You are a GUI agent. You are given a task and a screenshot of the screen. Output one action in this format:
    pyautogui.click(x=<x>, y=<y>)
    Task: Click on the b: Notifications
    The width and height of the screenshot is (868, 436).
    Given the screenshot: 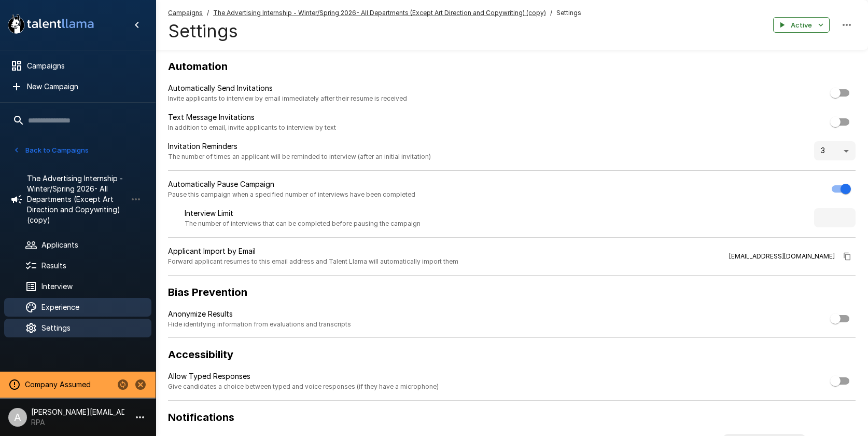 What is the action you would take?
    pyautogui.click(x=201, y=417)
    